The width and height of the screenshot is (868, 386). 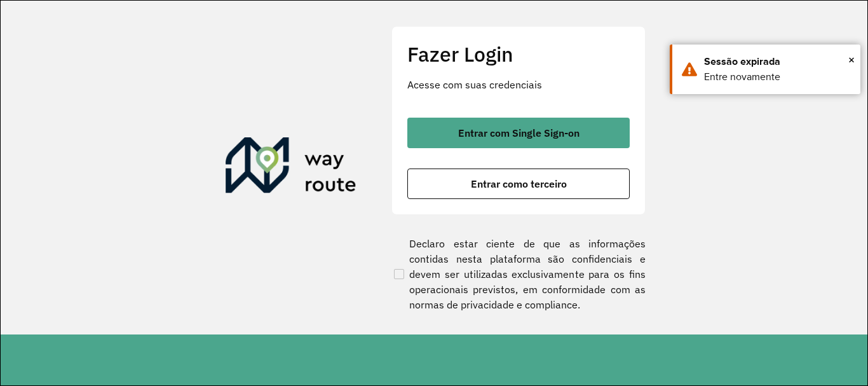 I want to click on h2: Fazer Login, so click(x=519, y=54).